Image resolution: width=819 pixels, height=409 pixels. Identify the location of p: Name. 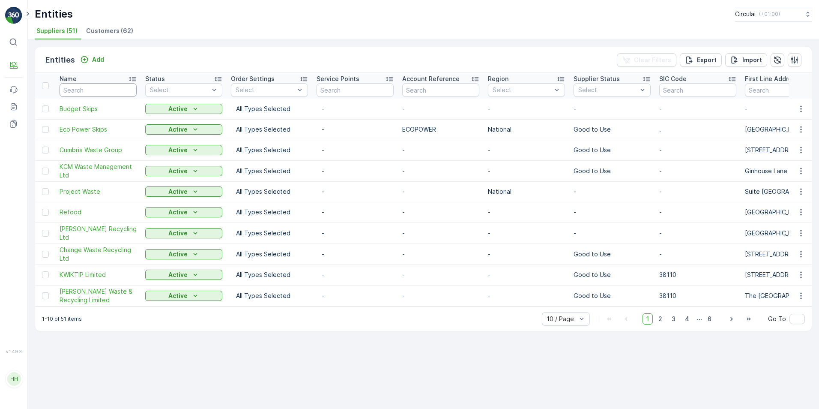
(68, 79).